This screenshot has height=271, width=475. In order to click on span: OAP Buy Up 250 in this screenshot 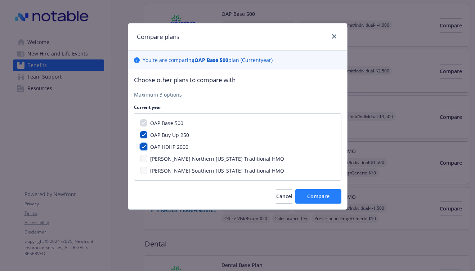, I will do `click(170, 135)`.